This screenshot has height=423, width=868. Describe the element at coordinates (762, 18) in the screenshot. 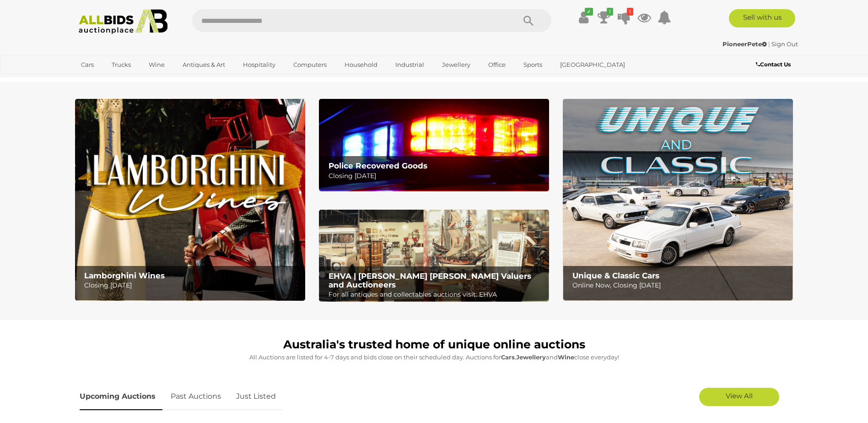

I see `a: Sell with us` at that location.